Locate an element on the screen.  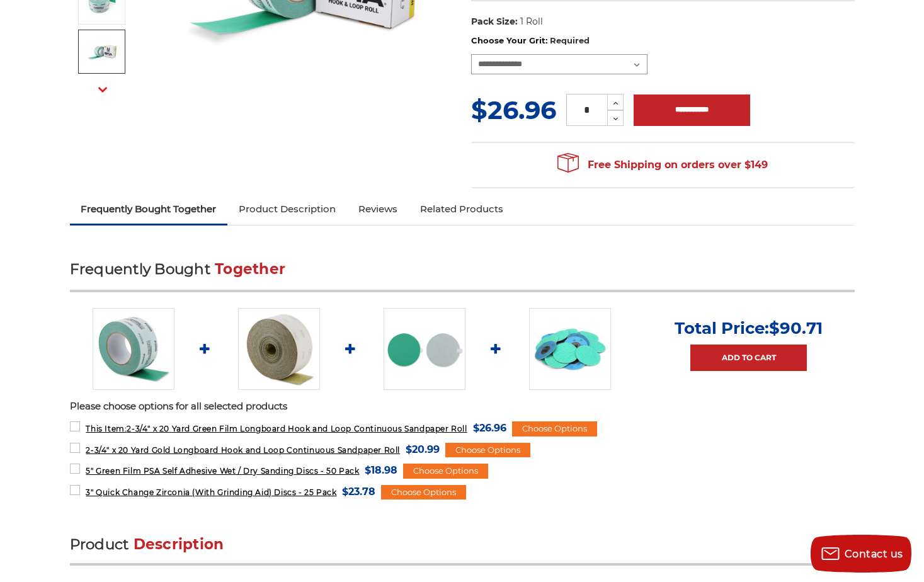
p: Total Price: is located at coordinates (748, 328).